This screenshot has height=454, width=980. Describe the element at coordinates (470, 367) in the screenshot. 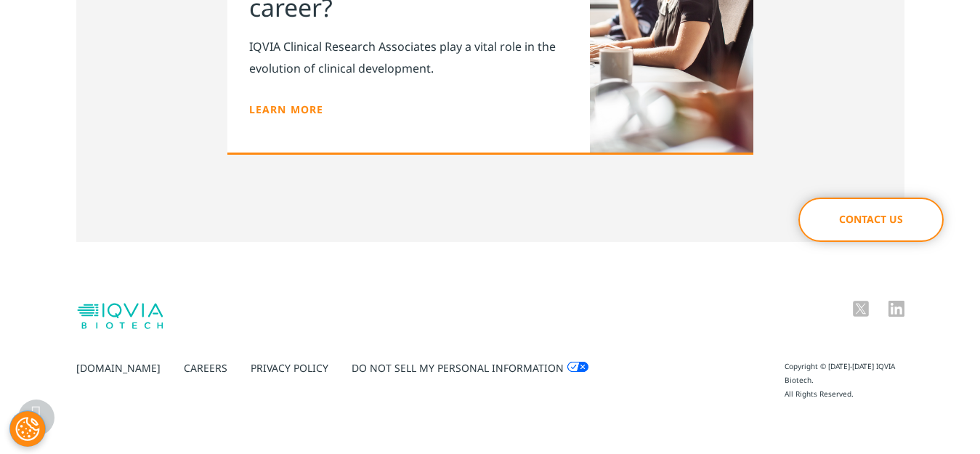

I see `a: Do Not Sell My Personal Information` at that location.